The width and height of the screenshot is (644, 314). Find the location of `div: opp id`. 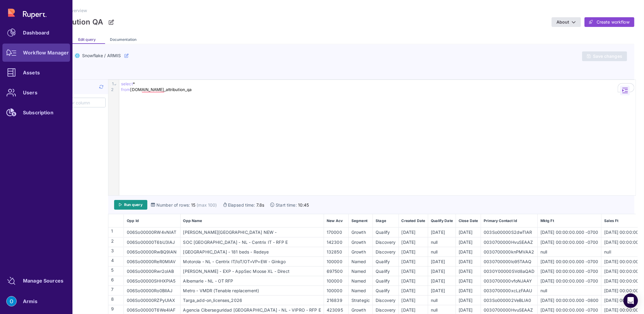

div: opp id is located at coordinates (152, 221).